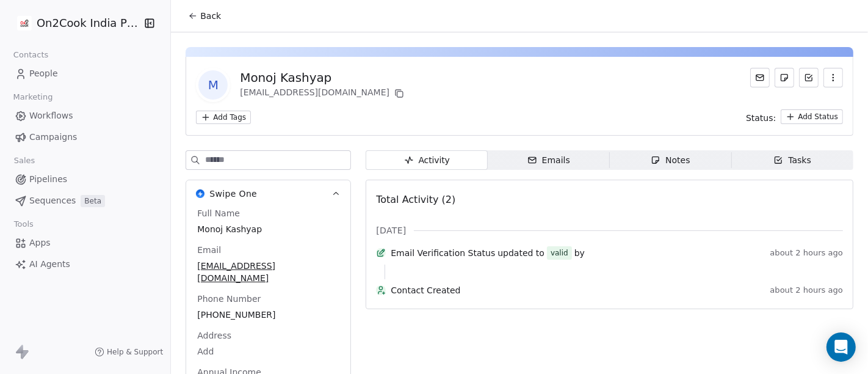  Describe the element at coordinates (75, 23) in the screenshot. I see `button: On2Cook India Pvt. Ltd.` at that location.